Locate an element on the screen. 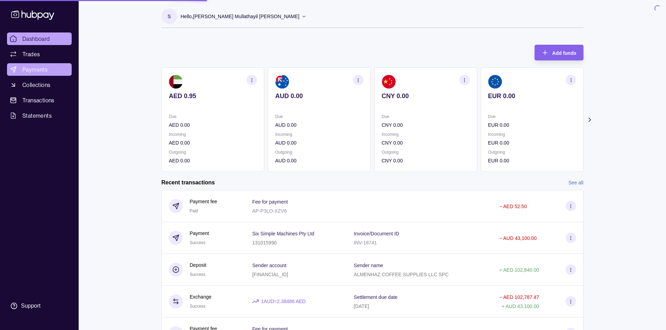 The height and width of the screenshot is (330, 666). h2: Recent transactions is located at coordinates (188, 183).